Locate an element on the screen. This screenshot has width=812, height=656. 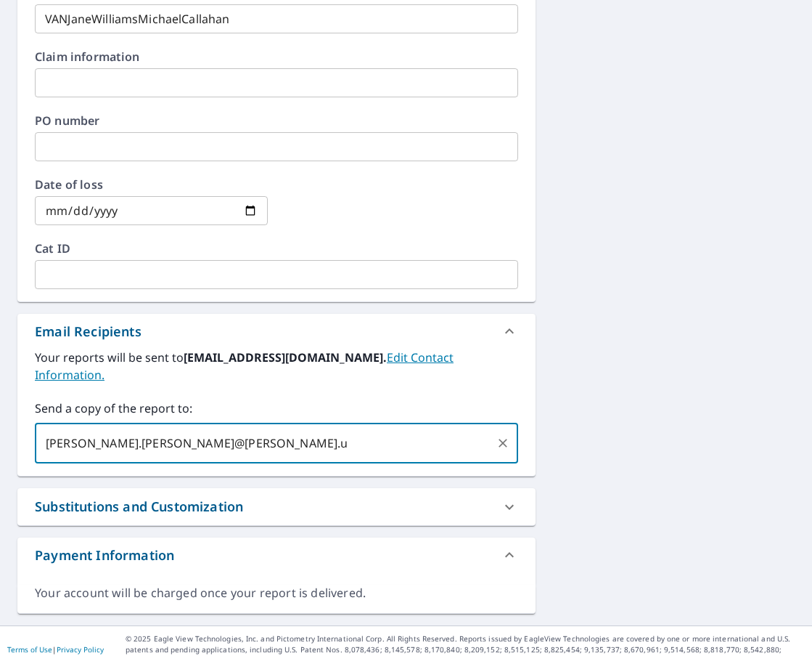
button: Clear is located at coordinates (503, 443).